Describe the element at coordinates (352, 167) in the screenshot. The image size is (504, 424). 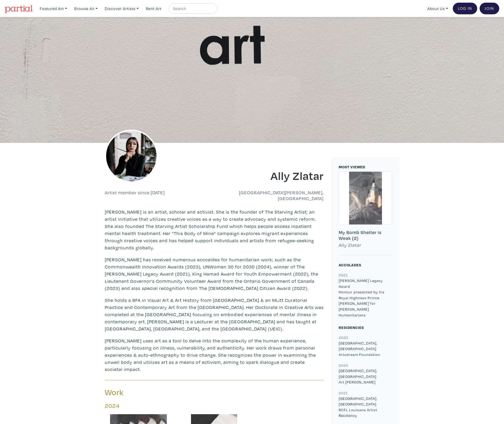
I see `small: MOST VIEWED` at that location.